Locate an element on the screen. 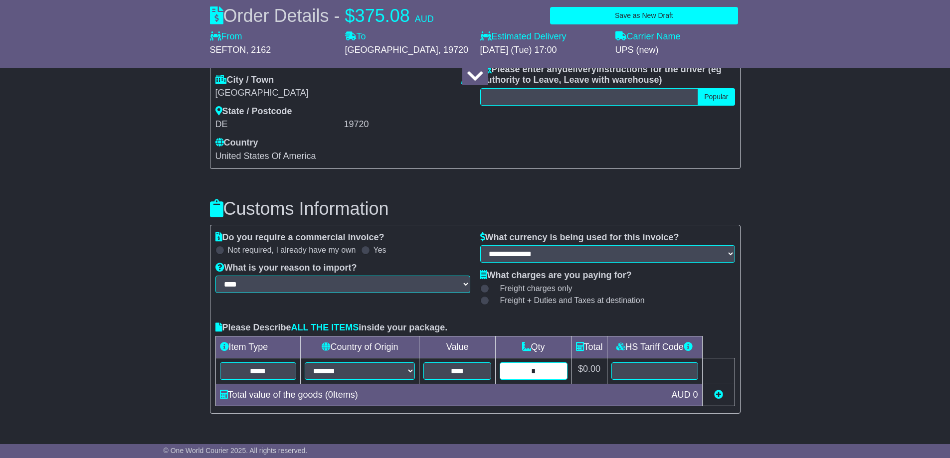  label: Country is located at coordinates (237, 143).